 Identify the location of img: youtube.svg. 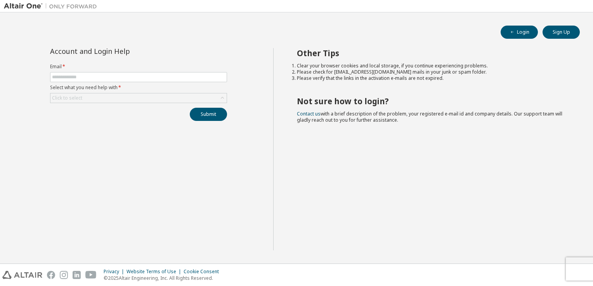
(91, 275).